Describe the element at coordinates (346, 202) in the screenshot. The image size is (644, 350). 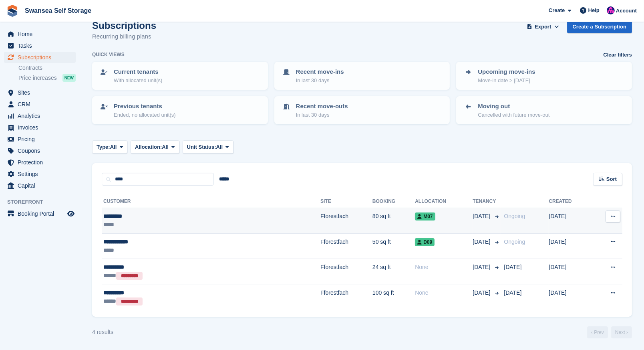
I see `th: Site` at that location.